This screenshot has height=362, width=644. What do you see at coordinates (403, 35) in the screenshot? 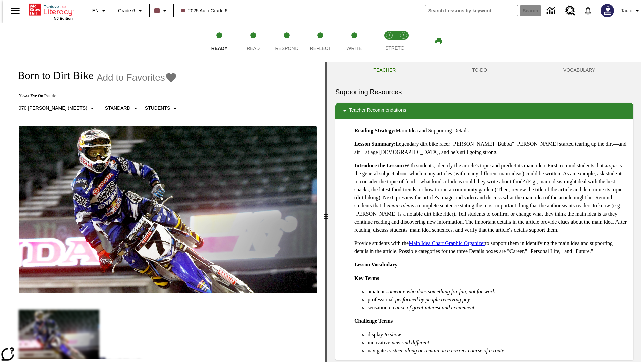
I see `text: 2` at bounding box center [403, 35].